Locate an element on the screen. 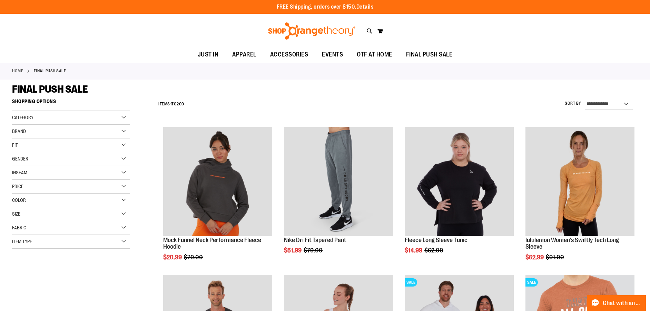  span: Gender is located at coordinates (20, 159).